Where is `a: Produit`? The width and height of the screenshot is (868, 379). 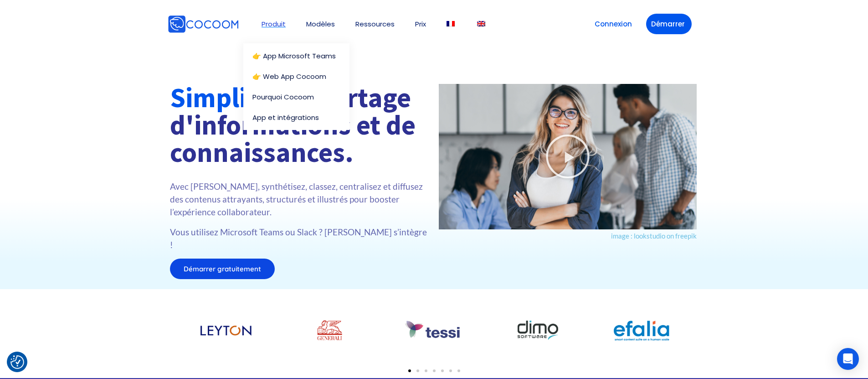
a: Produit is located at coordinates (274, 24).